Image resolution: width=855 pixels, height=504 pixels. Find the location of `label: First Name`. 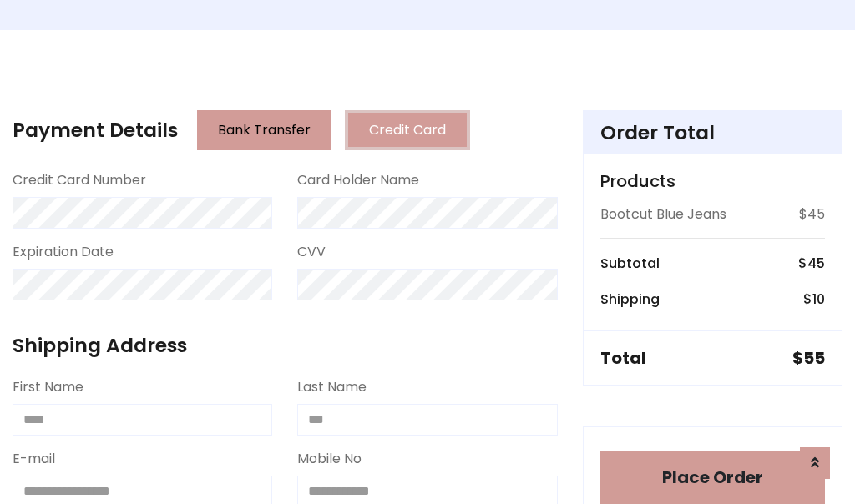

label: First Name is located at coordinates (47, 387).